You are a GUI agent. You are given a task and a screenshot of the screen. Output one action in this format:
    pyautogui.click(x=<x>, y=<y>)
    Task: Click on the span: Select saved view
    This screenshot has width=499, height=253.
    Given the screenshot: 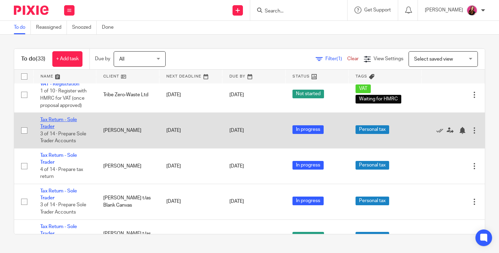 What is the action you would take?
    pyautogui.click(x=433, y=59)
    